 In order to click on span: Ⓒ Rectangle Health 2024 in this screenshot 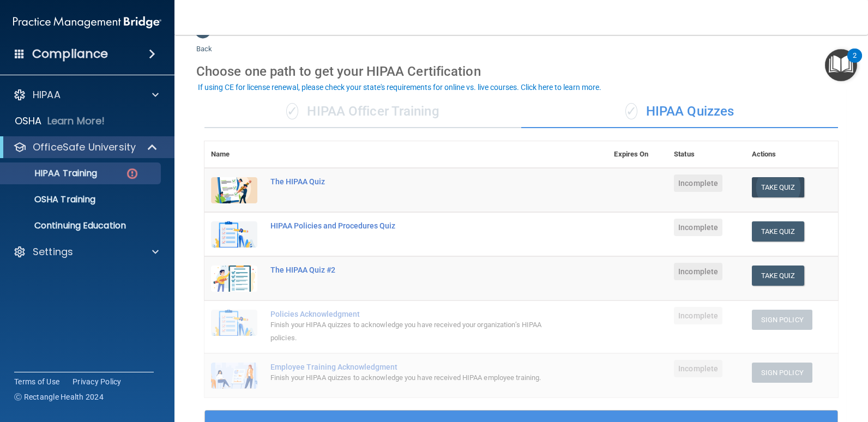, I will do `click(59, 397)`.